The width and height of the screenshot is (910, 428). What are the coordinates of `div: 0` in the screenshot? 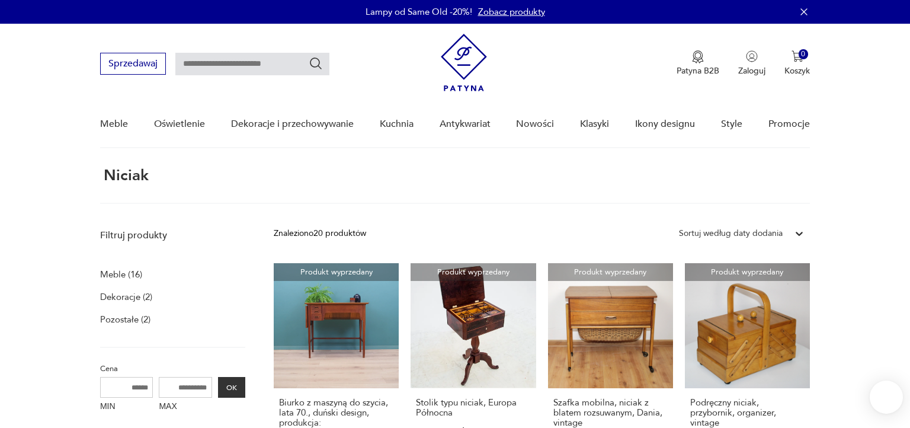 It's located at (803, 54).